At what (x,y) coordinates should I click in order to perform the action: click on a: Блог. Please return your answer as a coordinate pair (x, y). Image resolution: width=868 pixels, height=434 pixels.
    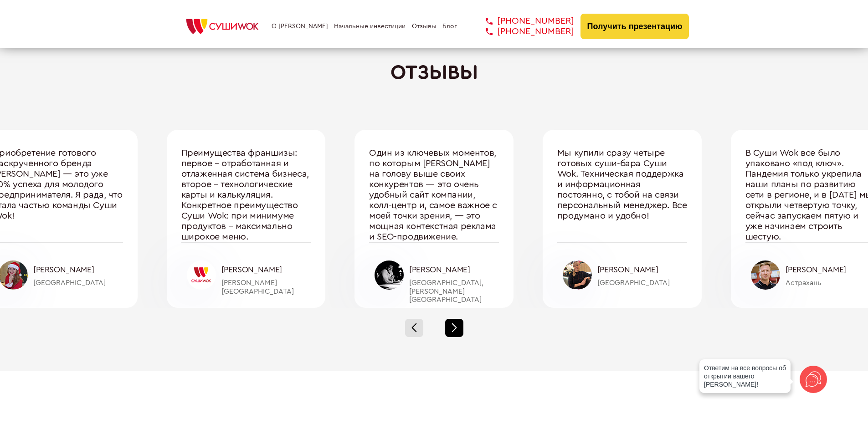
    Looking at the image, I should click on (450, 26).